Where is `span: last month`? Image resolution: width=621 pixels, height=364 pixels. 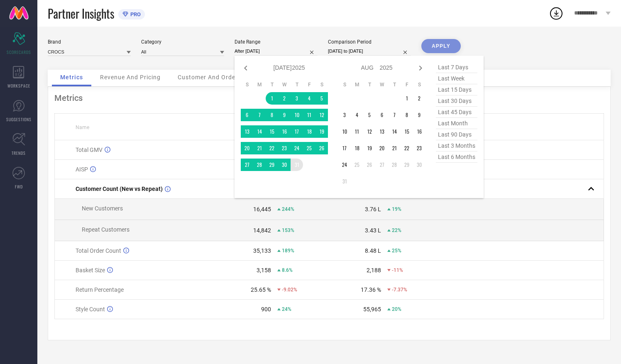
span: last month is located at coordinates (456, 123).